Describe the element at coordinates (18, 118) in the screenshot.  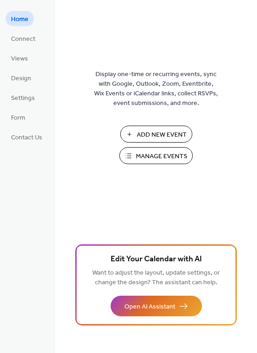
I see `span: Form` at that location.